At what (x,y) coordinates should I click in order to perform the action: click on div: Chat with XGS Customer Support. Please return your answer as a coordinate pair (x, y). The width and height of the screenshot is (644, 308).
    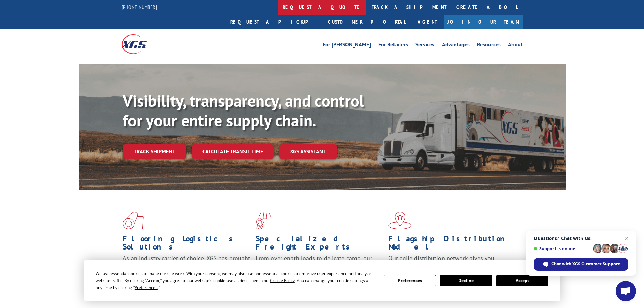
    Looking at the image, I should click on (581, 264).